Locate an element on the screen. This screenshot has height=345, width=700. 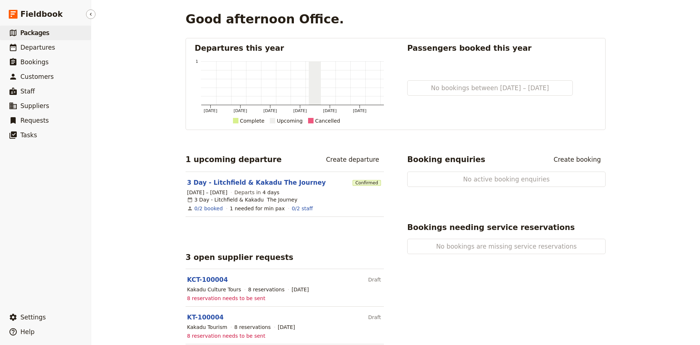
span: Packages is located at coordinates (35, 33).